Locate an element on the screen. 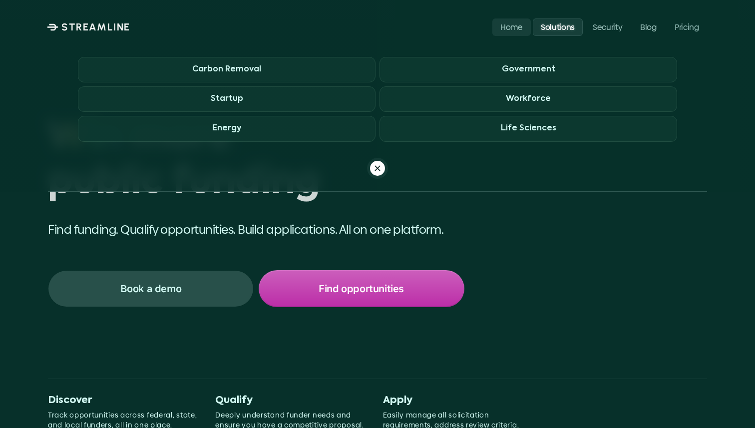 This screenshot has width=755, height=428. span: Startup is located at coordinates (227, 99).